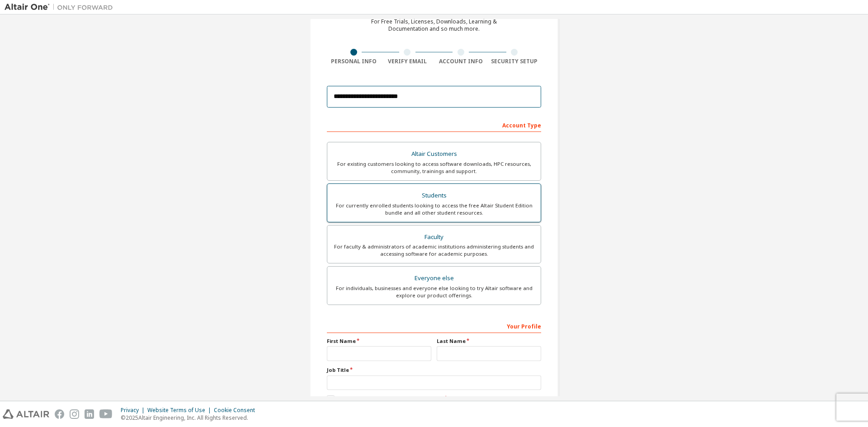 This screenshot has width=868, height=427. What do you see at coordinates (74, 414) in the screenshot?
I see `img: instagram.svg` at bounding box center [74, 414].